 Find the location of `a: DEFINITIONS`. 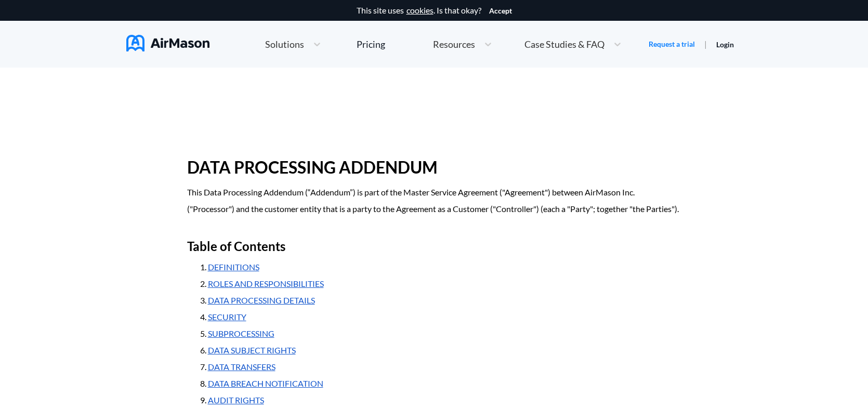

a: DEFINITIONS is located at coordinates (233, 266).